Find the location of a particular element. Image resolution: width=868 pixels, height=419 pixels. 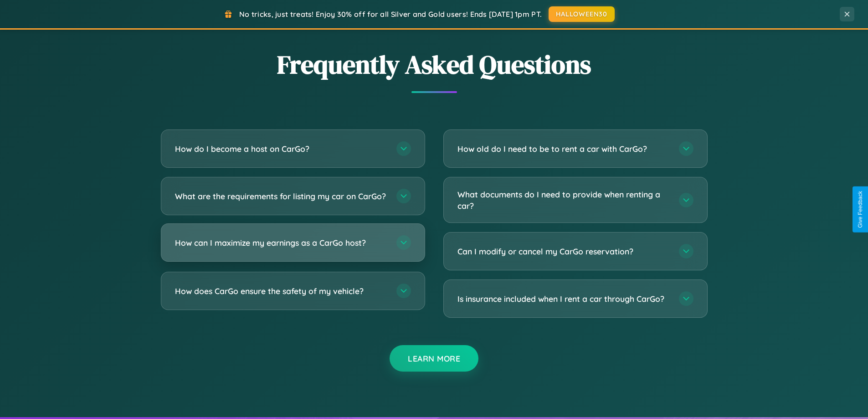

h2: Frequently Asked Questions is located at coordinates (434, 64).